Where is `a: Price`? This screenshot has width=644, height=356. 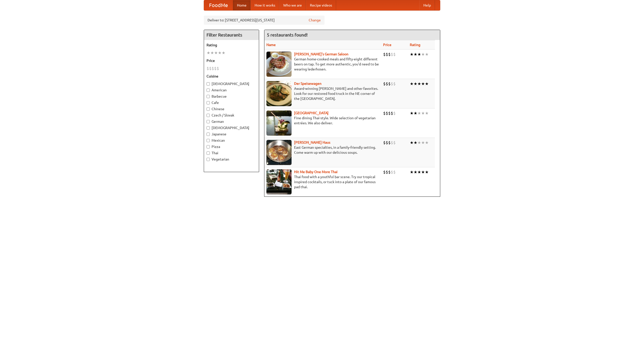 a: Price is located at coordinates (387, 45).